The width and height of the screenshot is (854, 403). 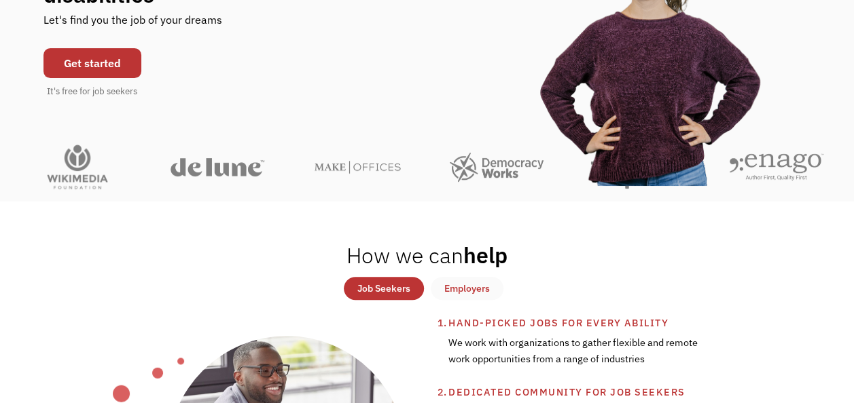 I want to click on a: Get started, so click(x=92, y=63).